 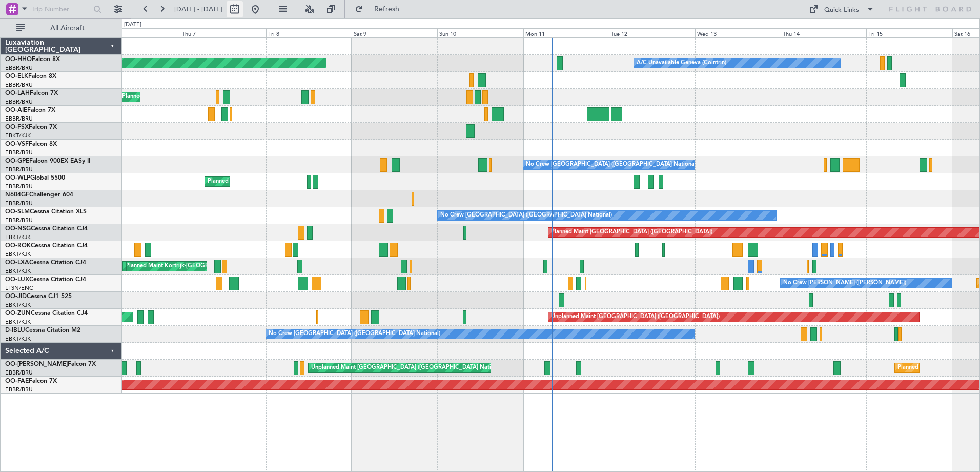 What do you see at coordinates (842, 10) in the screenshot?
I see `div: Quick Links` at bounding box center [842, 10].